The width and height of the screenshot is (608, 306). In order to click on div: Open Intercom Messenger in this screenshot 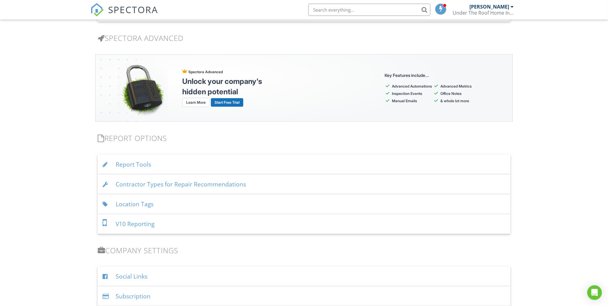, I will do `click(594, 293)`.